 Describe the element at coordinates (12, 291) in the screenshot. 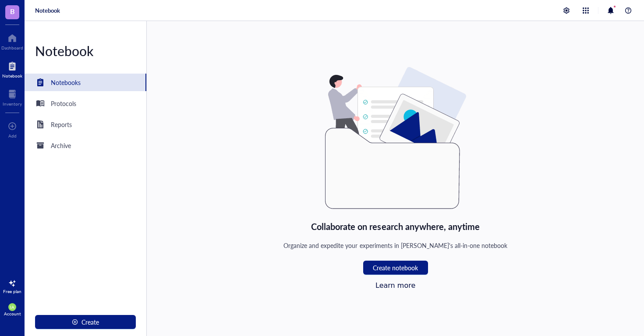

I see `div: Free plan` at that location.